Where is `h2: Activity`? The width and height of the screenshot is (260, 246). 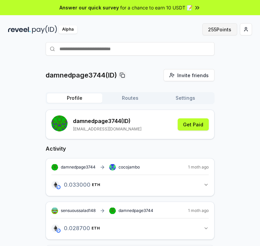 h2: Activity is located at coordinates (130, 149).